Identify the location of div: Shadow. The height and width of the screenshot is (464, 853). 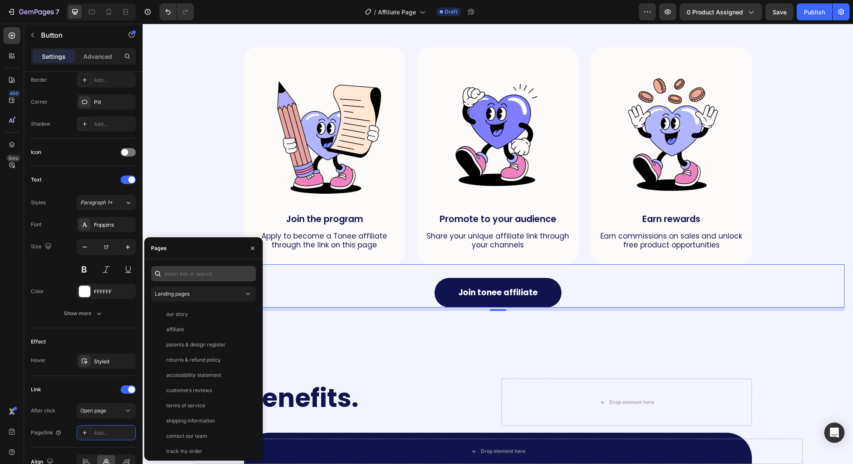
(41, 124).